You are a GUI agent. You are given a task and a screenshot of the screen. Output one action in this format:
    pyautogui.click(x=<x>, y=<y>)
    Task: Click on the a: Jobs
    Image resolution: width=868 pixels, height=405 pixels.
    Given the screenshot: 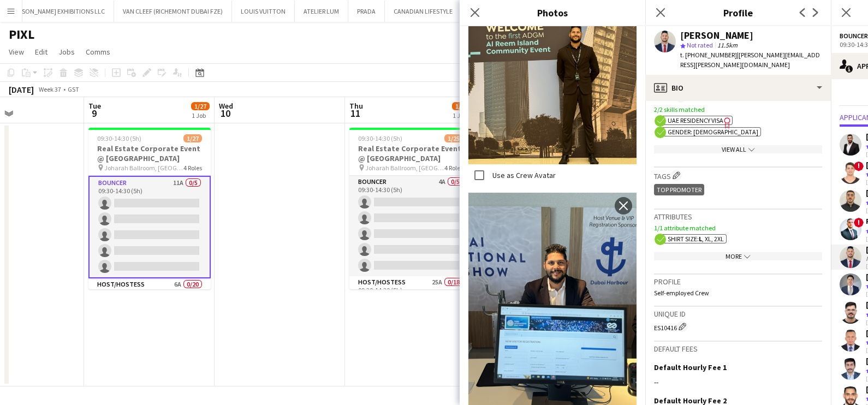 What is the action you would take?
    pyautogui.click(x=67, y=52)
    